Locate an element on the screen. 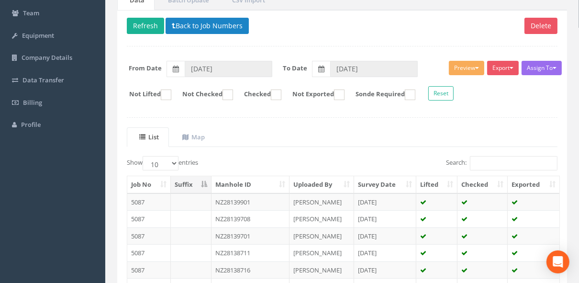 This screenshot has height=283, width=579. div: Open Intercom Messenger is located at coordinates (558, 262).